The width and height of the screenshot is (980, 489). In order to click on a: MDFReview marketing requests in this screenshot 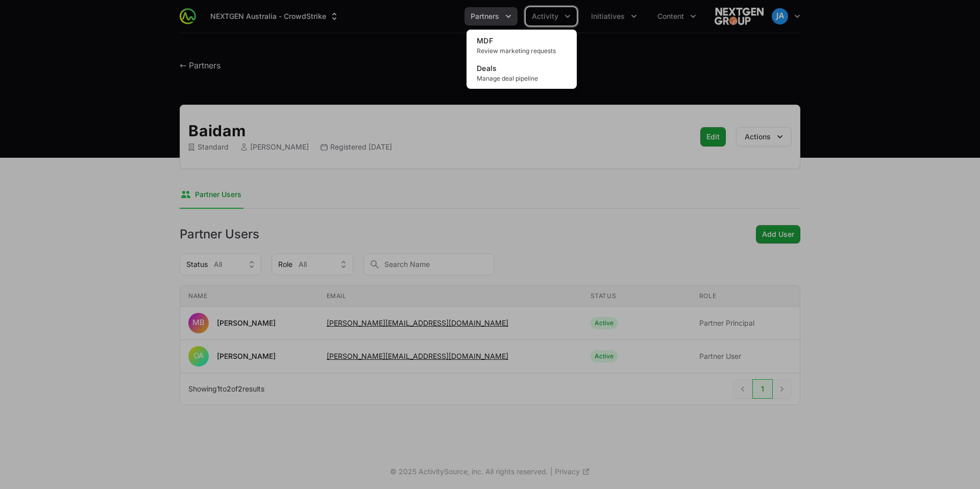, I will do `click(522, 45)`.